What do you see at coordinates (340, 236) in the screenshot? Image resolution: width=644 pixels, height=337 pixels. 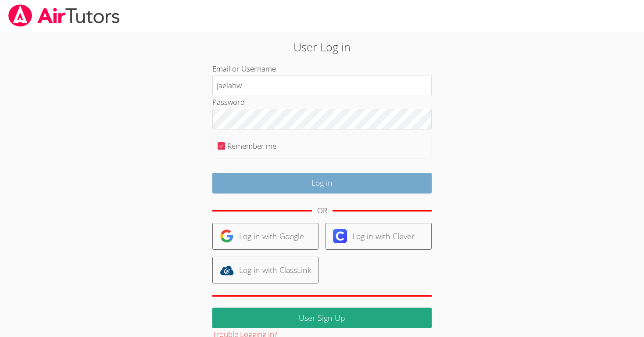 I see `img: clever-logo-6eab21bc6e7a338710f1a6ff85c0baf02591cd810cc4098c63d3a4b26e2feb20.svg` at bounding box center [340, 236].